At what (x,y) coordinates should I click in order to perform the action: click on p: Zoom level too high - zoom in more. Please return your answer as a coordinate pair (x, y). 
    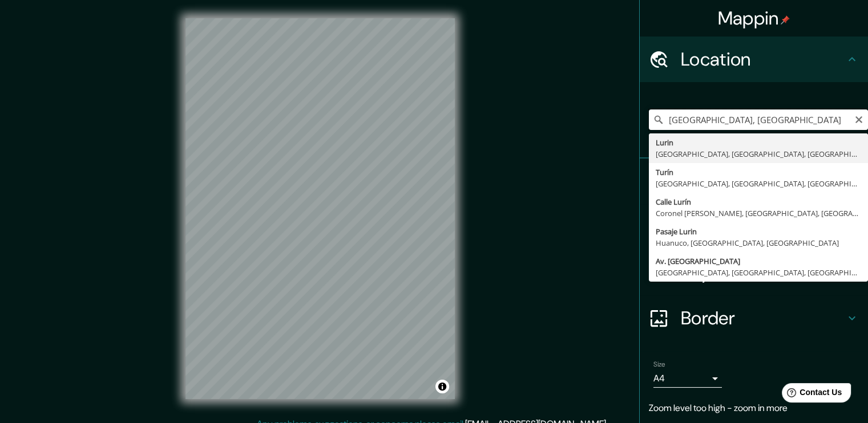
    Looking at the image, I should click on (753, 408).